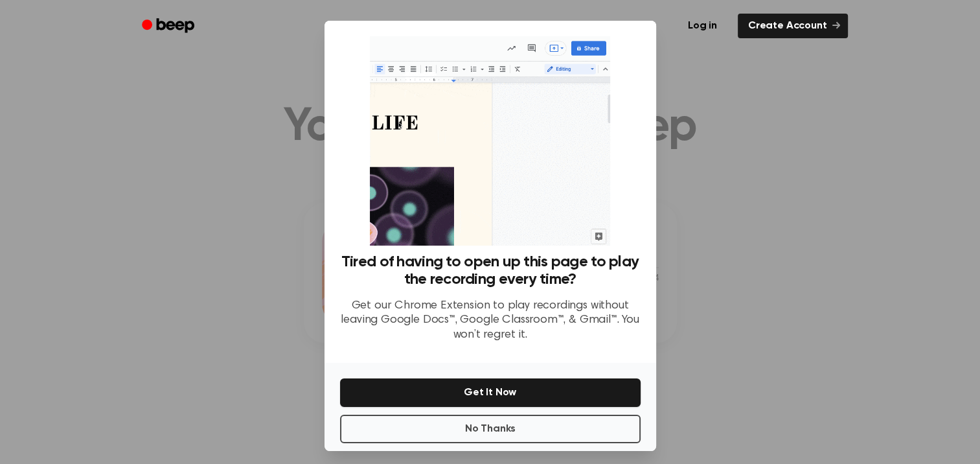  I want to click on a: Log in, so click(702, 26).